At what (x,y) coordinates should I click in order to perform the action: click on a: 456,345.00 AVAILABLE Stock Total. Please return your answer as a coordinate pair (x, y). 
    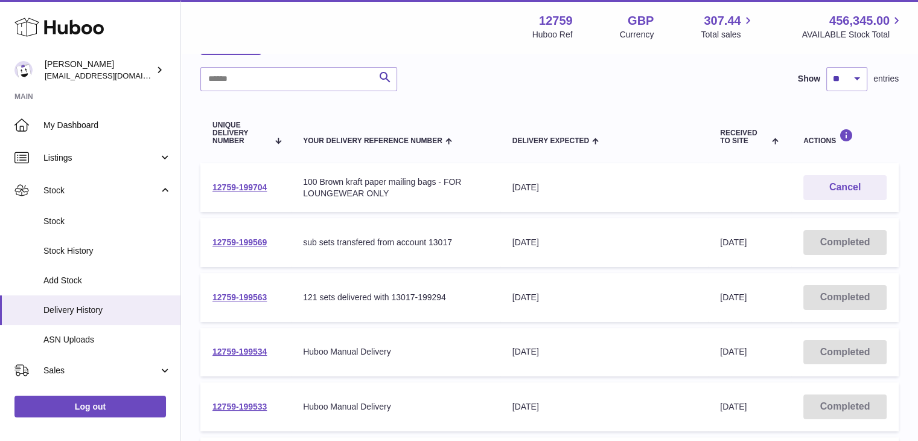
    Looking at the image, I should click on (852, 27).